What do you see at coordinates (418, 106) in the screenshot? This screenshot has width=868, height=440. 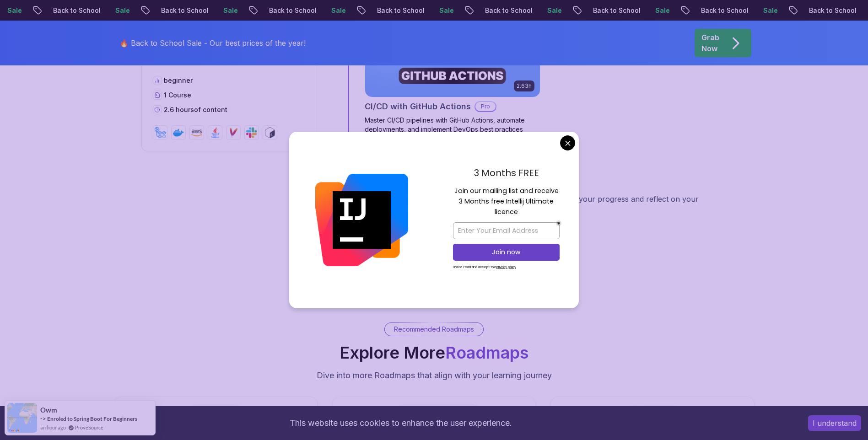 I see `h2: CI/CD with GitHub Actions` at bounding box center [418, 106].